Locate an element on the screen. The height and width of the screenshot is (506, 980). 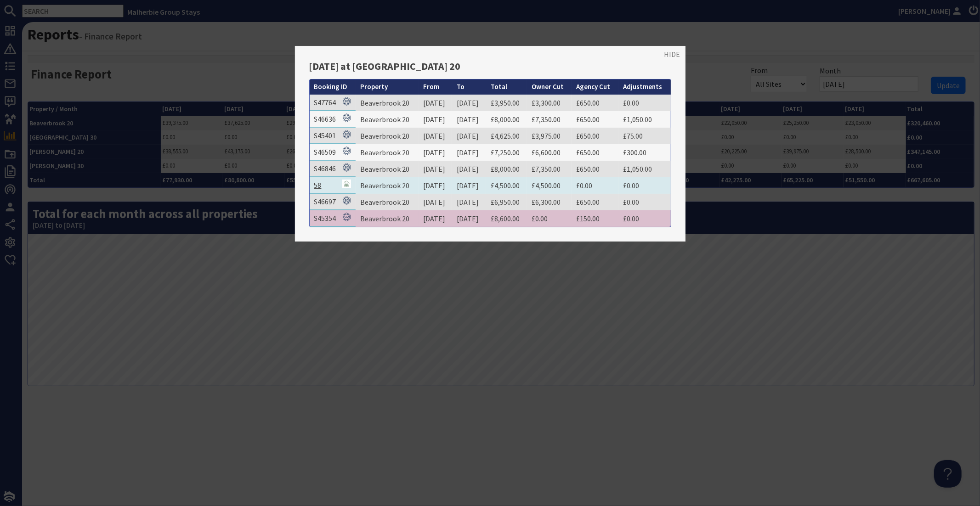
a: S46846 is located at coordinates (325, 168).